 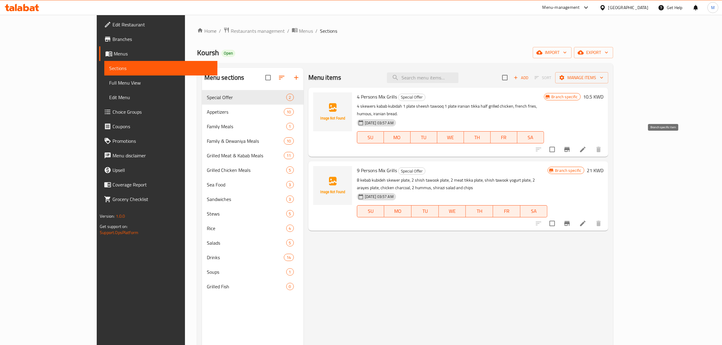 I want to click on span: Coupons, so click(x=163, y=127).